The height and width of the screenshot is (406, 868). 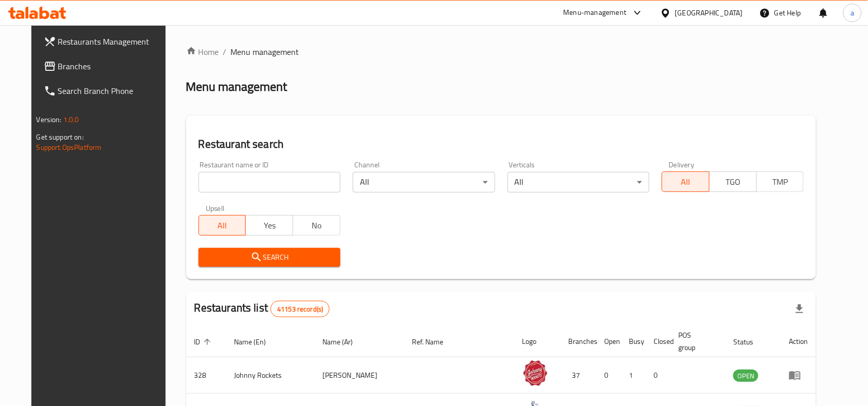 I want to click on span: Name (En), so click(x=257, y=342).